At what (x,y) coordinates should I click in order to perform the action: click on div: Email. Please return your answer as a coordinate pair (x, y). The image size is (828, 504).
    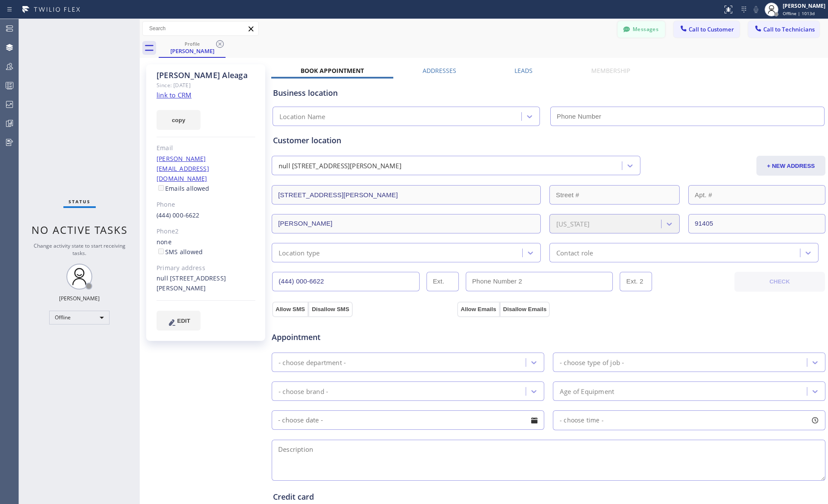
    Looking at the image, I should click on (205, 148).